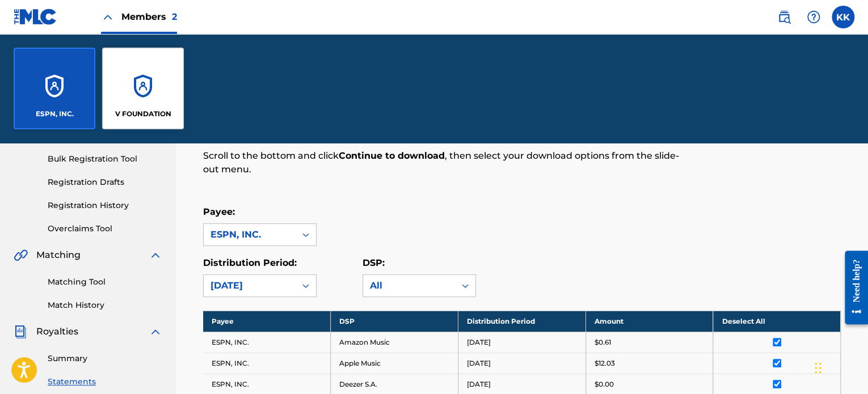 The width and height of the screenshot is (868, 394). What do you see at coordinates (108, 17) in the screenshot?
I see `img: Close` at bounding box center [108, 17].